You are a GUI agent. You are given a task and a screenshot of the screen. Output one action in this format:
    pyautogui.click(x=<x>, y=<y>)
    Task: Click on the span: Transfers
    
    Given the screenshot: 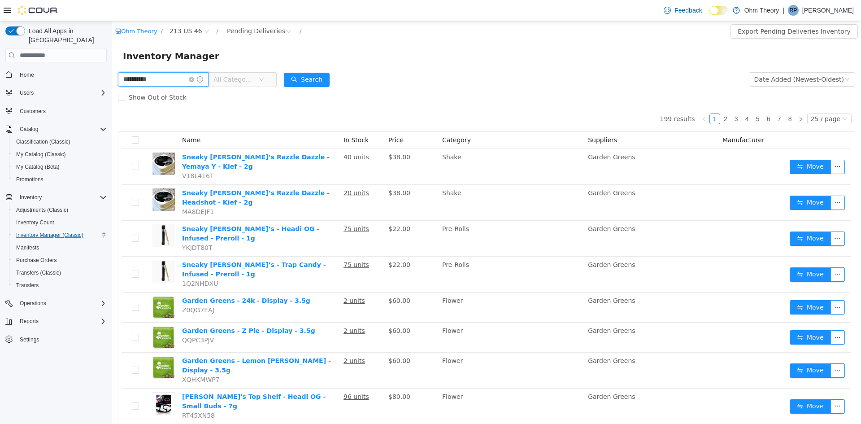 What is the action you would take?
    pyautogui.click(x=27, y=285)
    